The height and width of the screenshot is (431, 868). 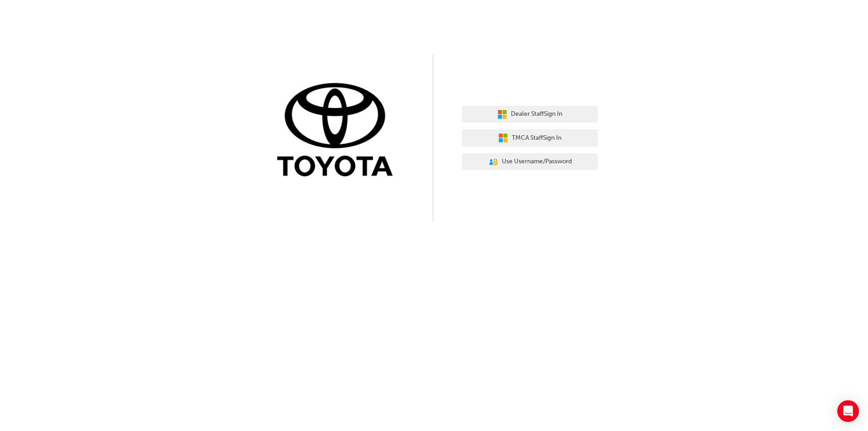 I want to click on span: TMCA Staff Sign In, so click(x=537, y=138).